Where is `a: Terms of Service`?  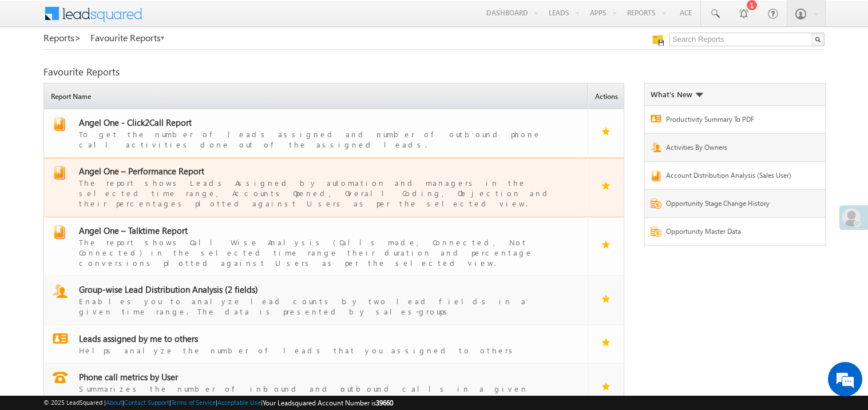 a: Terms of Service is located at coordinates (193, 402).